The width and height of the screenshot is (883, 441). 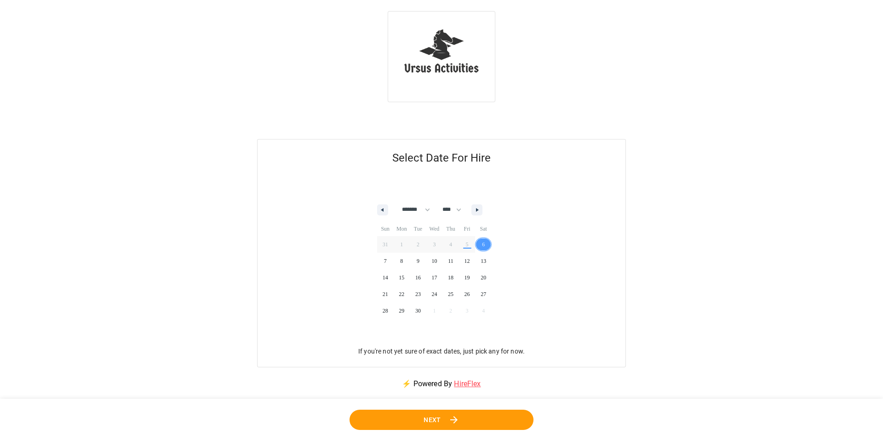 What do you see at coordinates (402, 311) in the screenshot?
I see `span: 29` at bounding box center [402, 311].